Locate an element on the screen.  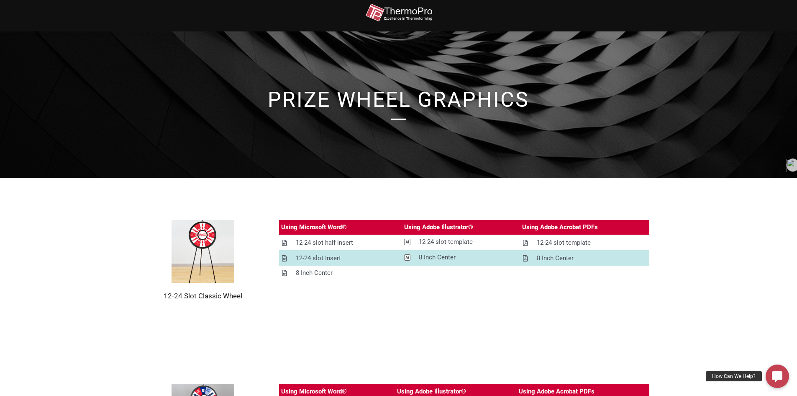
div: 12-24 slot Insert is located at coordinates (319, 258).